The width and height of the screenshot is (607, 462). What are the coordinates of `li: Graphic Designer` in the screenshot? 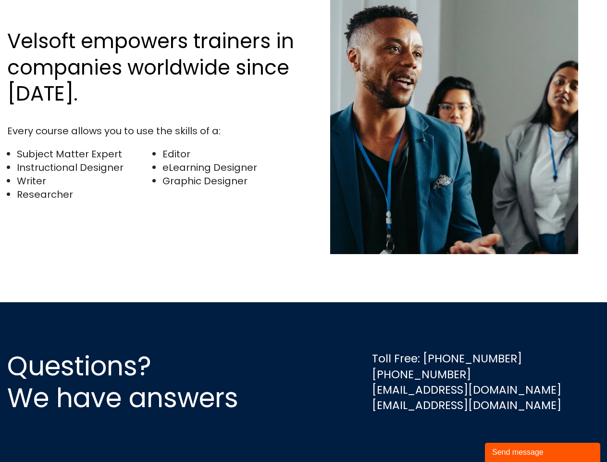 It's located at (230, 181).